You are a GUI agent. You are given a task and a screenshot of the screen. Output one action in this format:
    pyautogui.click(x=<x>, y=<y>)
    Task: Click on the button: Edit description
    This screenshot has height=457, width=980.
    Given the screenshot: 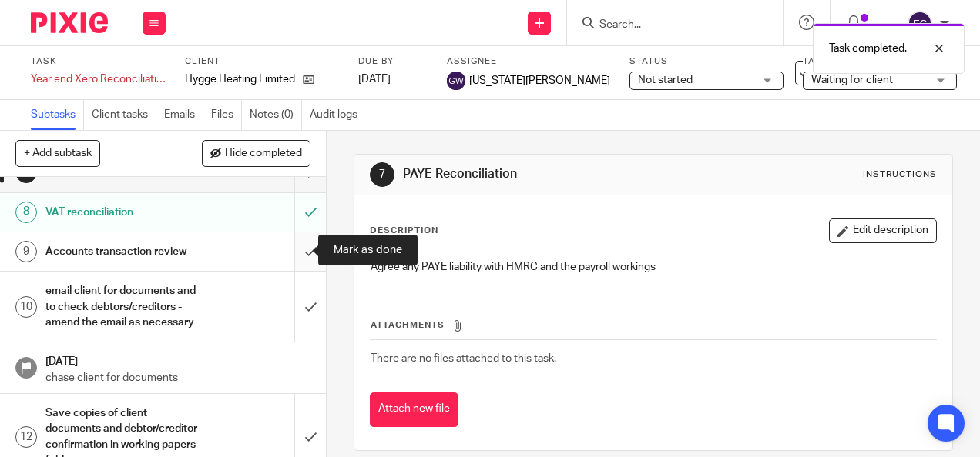 What is the action you would take?
    pyautogui.click(x=883, y=231)
    